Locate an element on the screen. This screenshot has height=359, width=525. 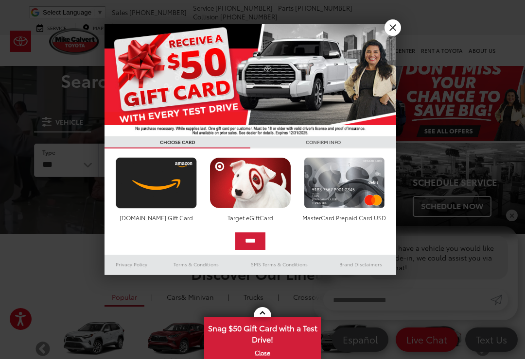
img: targetcard.png is located at coordinates (250, 183).